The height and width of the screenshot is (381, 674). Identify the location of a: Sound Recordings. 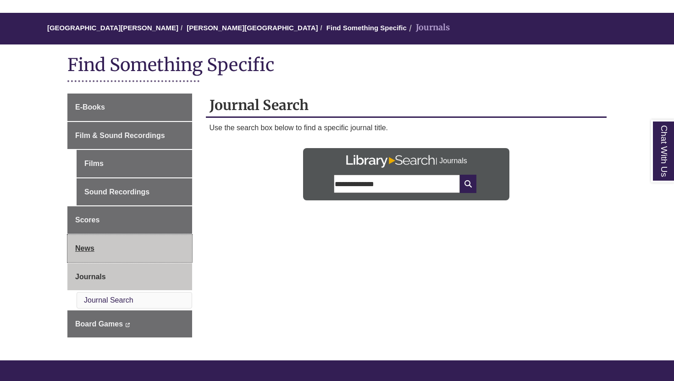
(134, 192).